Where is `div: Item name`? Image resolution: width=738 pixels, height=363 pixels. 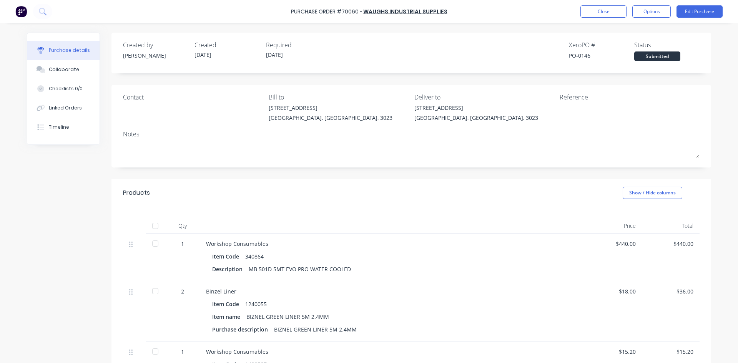 div: Item name is located at coordinates (229, 317).